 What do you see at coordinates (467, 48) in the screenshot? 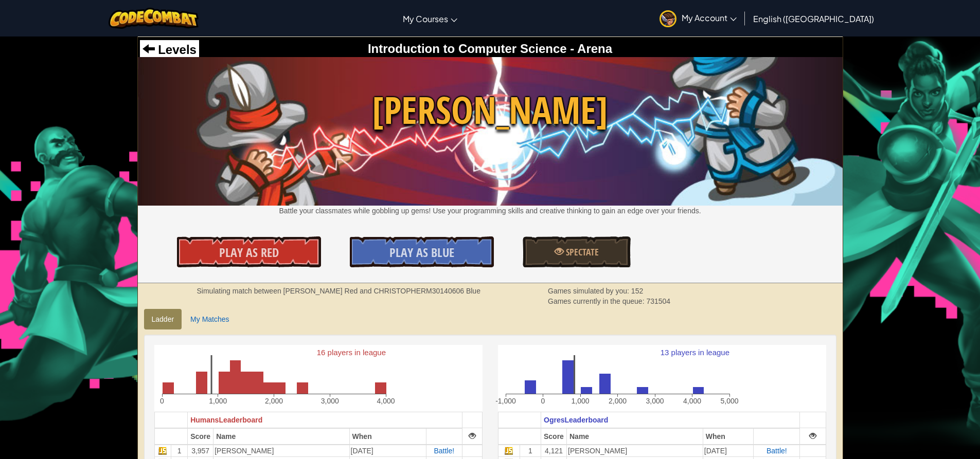
I see `span: Introduction to Computer Science` at bounding box center [467, 48].